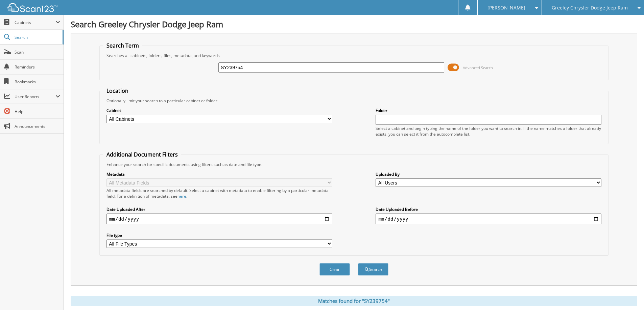 This screenshot has width=644, height=310. What do you see at coordinates (478, 67) in the screenshot?
I see `span: Advanced Search` at bounding box center [478, 67].